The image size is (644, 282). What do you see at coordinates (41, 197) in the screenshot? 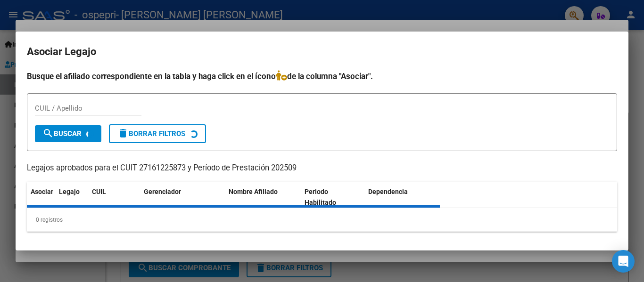
I see `datatable-header-cell: Asociar` at bounding box center [41, 197].